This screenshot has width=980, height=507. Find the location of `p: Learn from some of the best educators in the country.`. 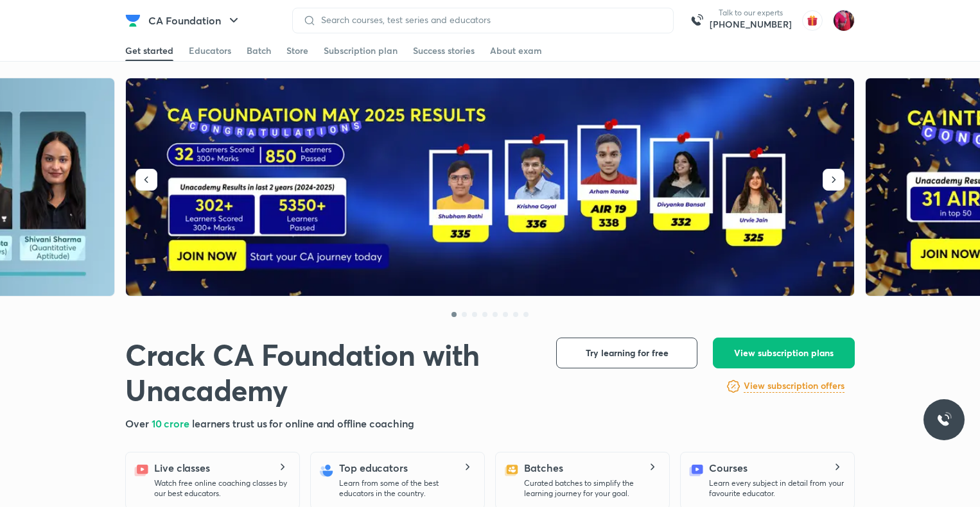

p: Learn from some of the best educators in the country. is located at coordinates (406, 489).